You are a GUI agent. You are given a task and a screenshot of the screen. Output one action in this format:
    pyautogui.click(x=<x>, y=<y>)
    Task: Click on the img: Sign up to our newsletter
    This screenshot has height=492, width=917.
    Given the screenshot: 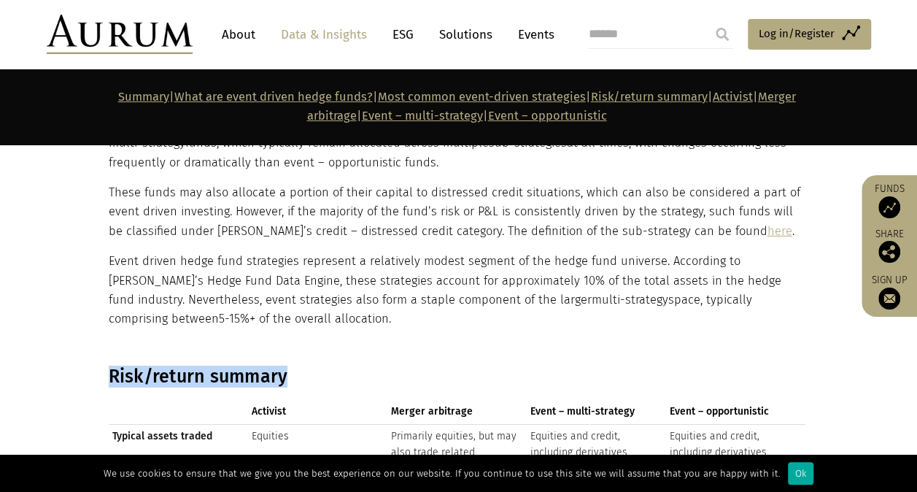 What is the action you would take?
    pyautogui.click(x=889, y=298)
    